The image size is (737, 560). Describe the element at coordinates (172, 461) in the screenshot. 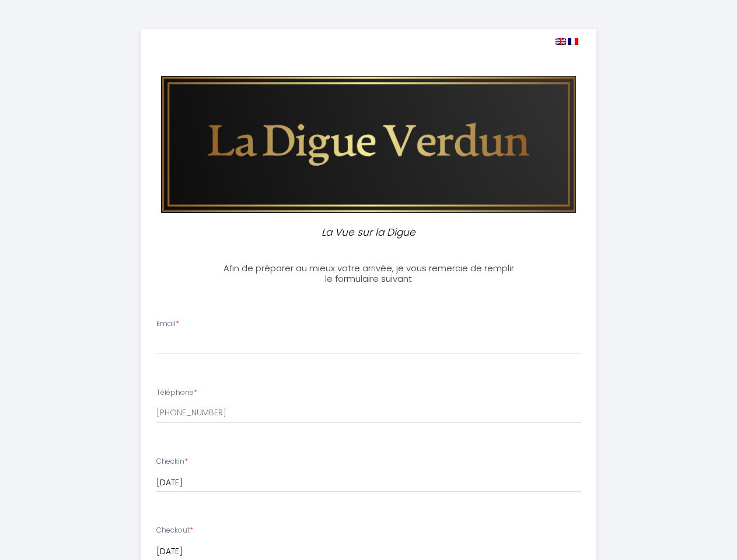

I see `label: Checkin` at that location.